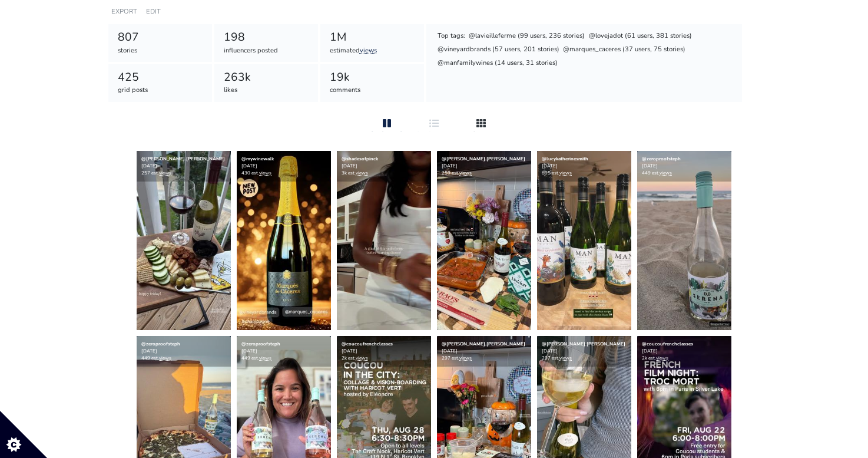 The height and width of the screenshot is (458, 868). What do you see at coordinates (266, 51) in the screenshot?
I see `div: influencers posted` at bounding box center [266, 51].